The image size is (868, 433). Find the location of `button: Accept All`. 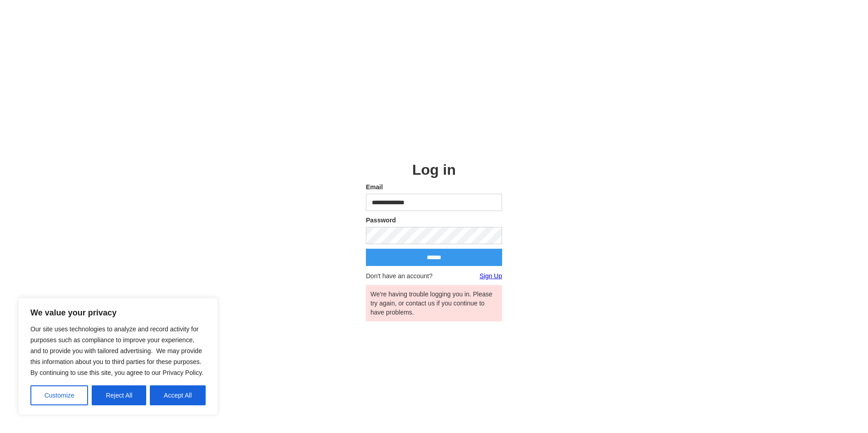

button: Accept All is located at coordinates (178, 395).